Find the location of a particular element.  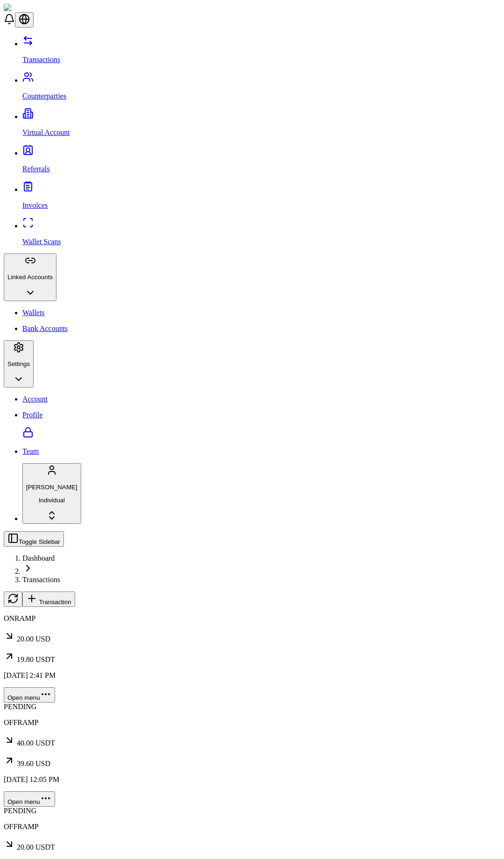

p: Referrals is located at coordinates (262, 169).